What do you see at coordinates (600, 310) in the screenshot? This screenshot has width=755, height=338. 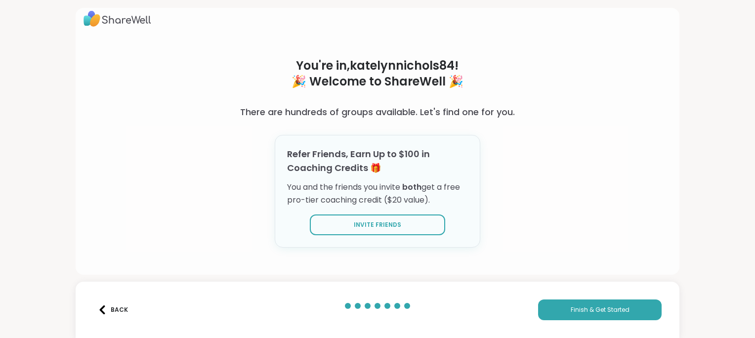 I see `span: Finish & Get Started` at bounding box center [600, 310].